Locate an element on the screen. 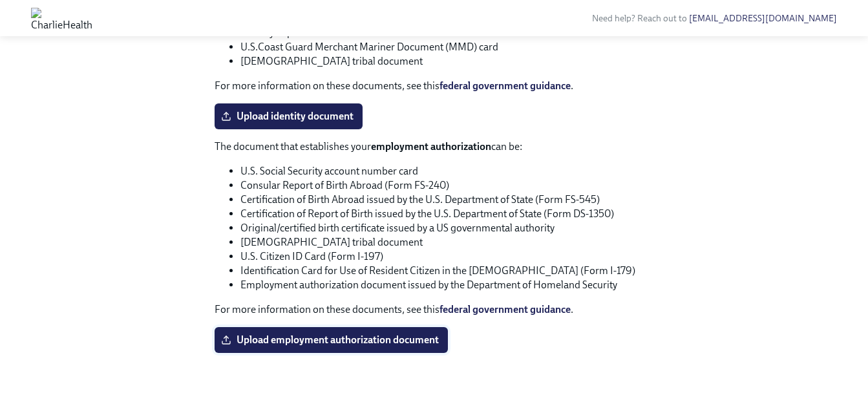 The height and width of the screenshot is (415, 868). li: Original/certified birth certificate issued by a US governmental authority is located at coordinates (447, 228).